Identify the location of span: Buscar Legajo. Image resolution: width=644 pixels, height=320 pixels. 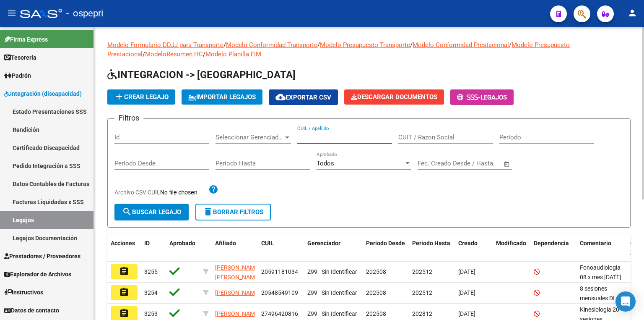
(152, 212).